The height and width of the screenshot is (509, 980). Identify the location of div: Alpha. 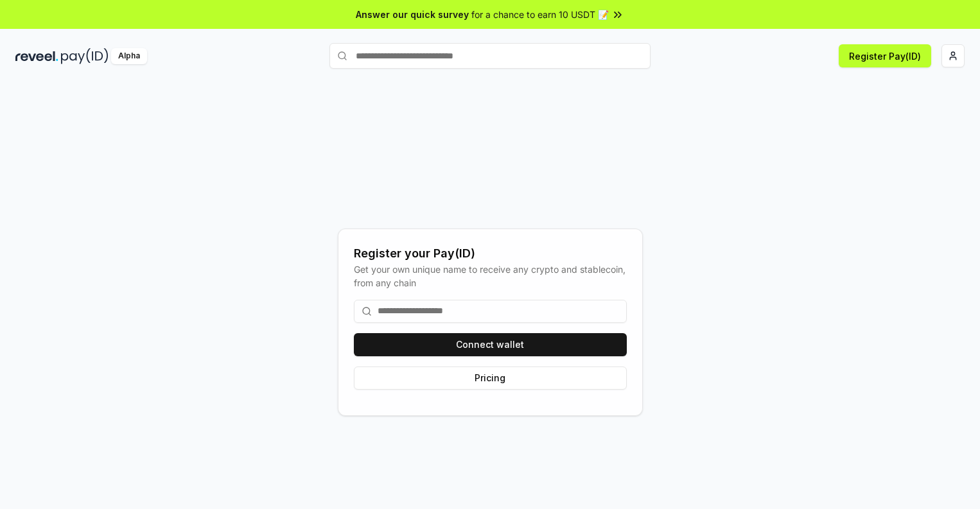
(129, 56).